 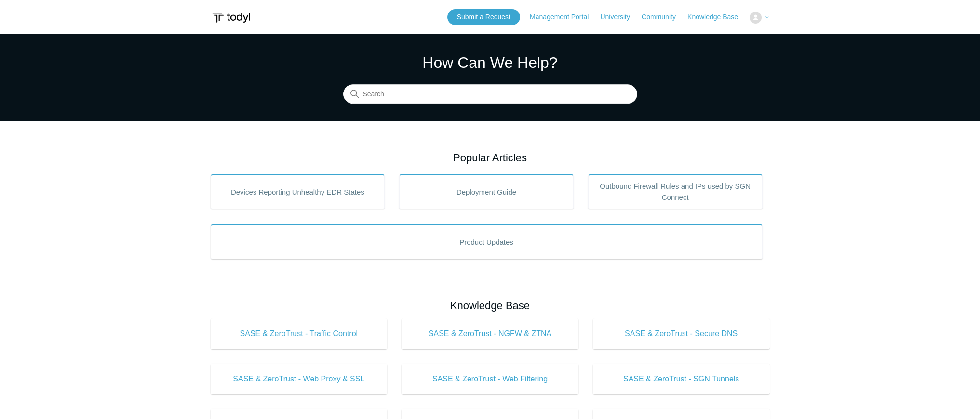 I want to click on a: University, so click(x=620, y=17).